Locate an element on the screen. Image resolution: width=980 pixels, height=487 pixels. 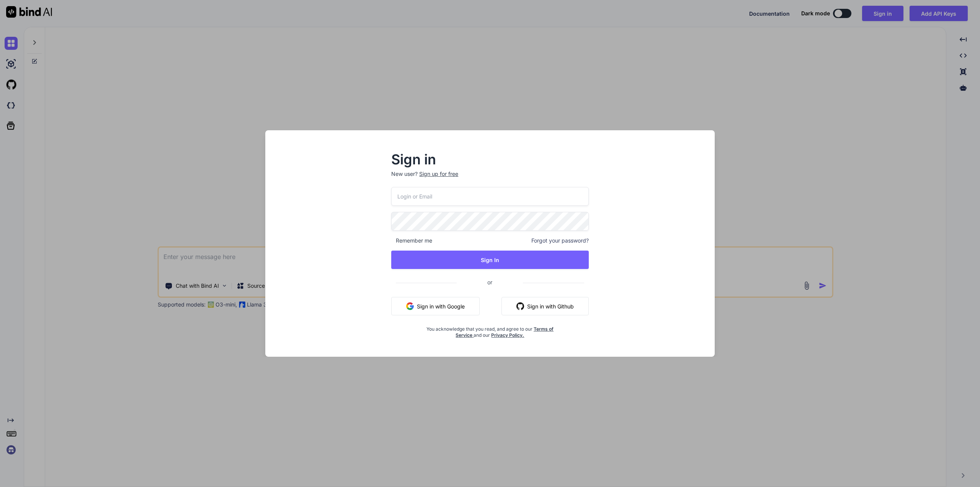
h2: Sign in is located at coordinates (490, 159).